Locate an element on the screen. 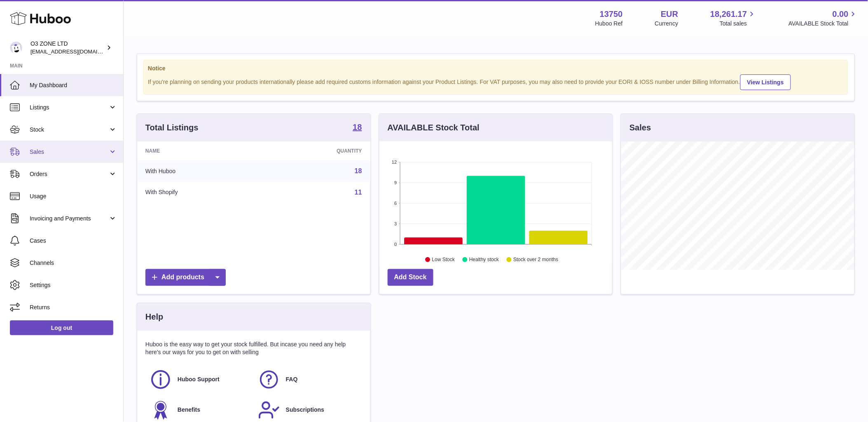 The image size is (868, 422). span: Invoicing and Payments is located at coordinates (69, 219).